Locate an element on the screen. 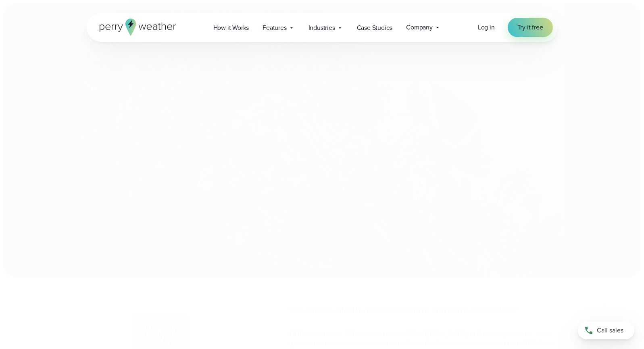  span: Case Studies is located at coordinates (375, 28).